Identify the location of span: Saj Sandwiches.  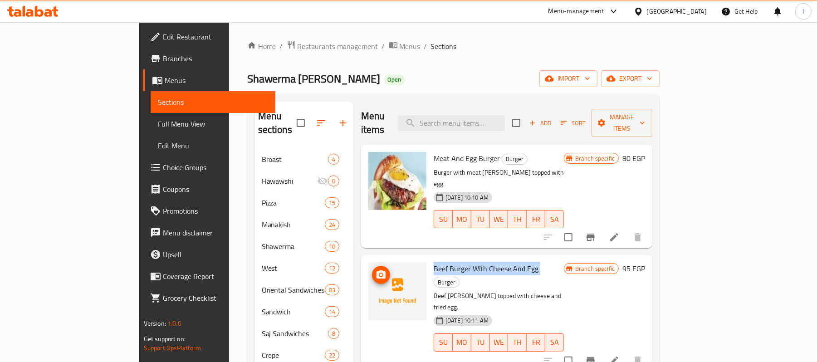
(295, 333).